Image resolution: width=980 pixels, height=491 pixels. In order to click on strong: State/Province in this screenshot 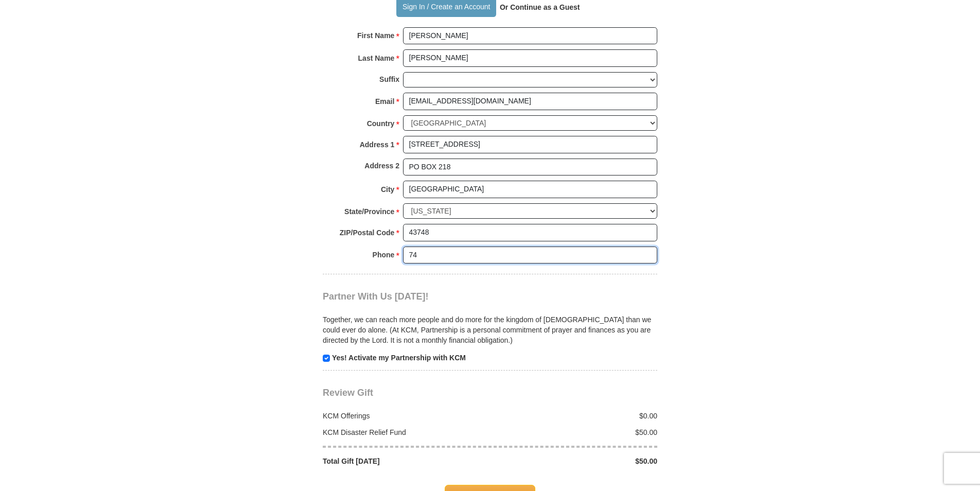, I will do `click(369, 212)`.